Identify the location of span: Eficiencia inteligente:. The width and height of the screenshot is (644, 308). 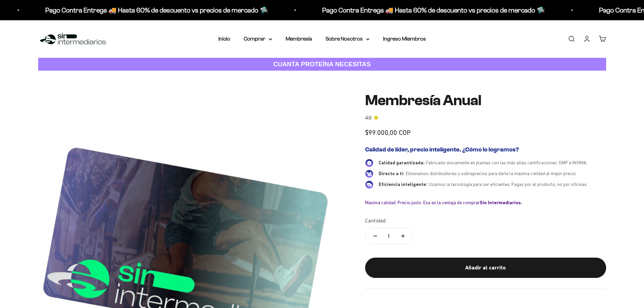
(403, 184).